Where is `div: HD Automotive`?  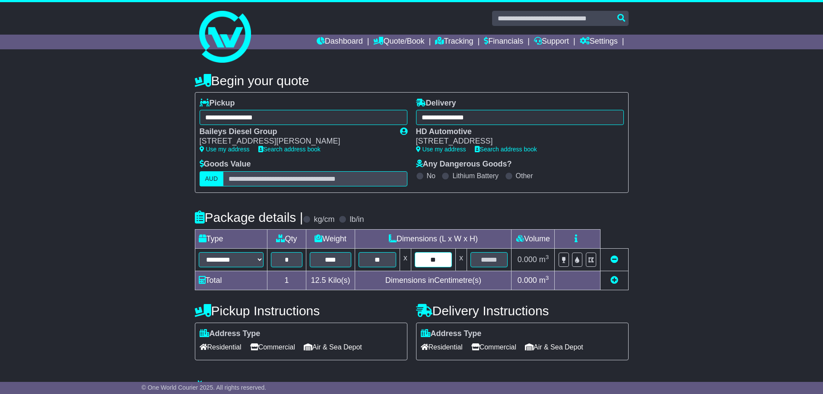
div: HD Automotive is located at coordinates (516, 132).